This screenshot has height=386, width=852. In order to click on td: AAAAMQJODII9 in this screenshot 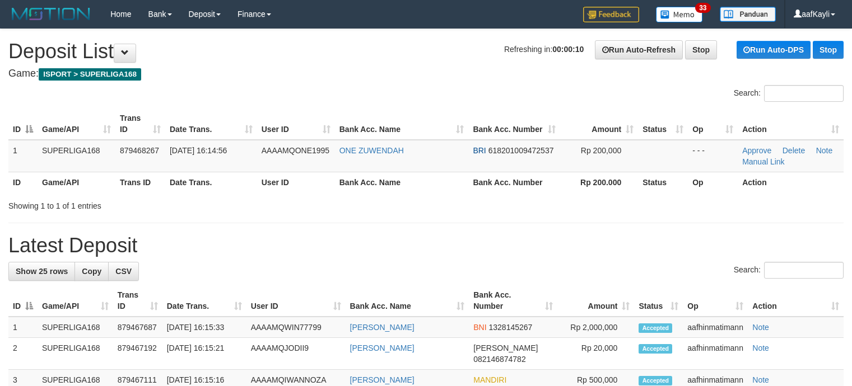, I will do `click(296, 354)`.